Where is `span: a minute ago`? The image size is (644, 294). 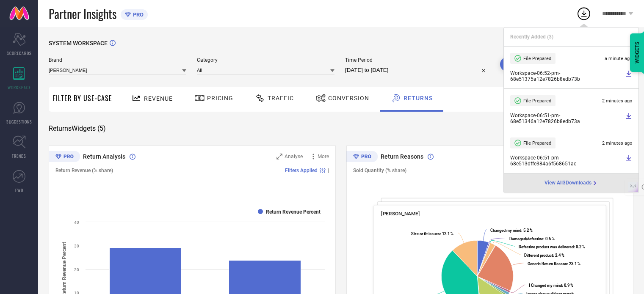 span: a minute ago is located at coordinates (618, 59).